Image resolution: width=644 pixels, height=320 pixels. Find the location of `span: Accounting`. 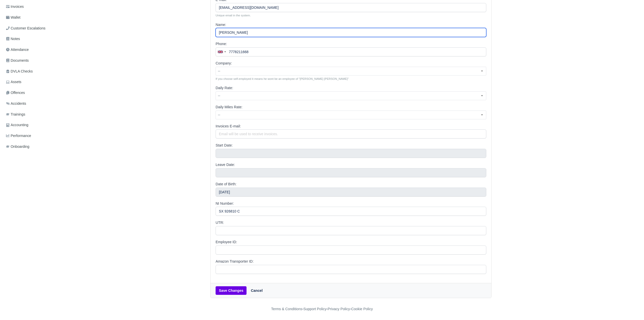

span: Accounting is located at coordinates (17, 125).